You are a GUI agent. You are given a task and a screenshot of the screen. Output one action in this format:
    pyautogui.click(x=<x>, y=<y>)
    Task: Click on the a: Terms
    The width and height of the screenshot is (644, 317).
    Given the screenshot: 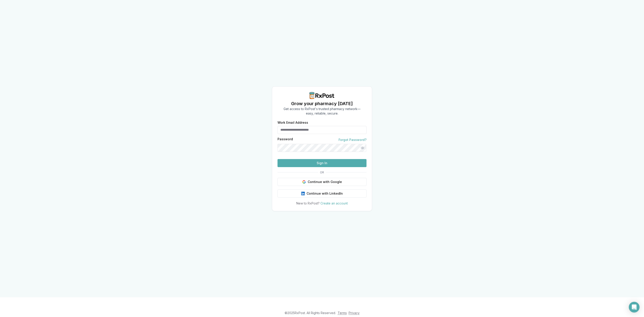 What is the action you would take?
    pyautogui.click(x=342, y=313)
    